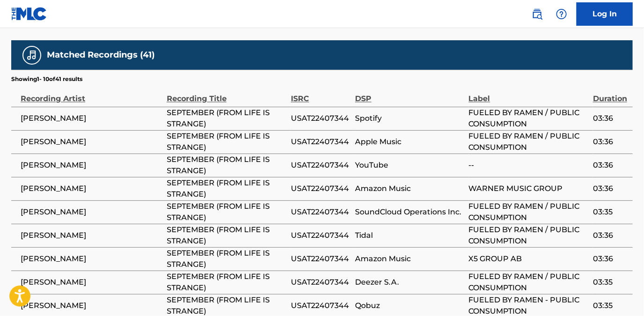  Describe the element at coordinates (410, 118) in the screenshot. I see `span: Spotify` at that location.